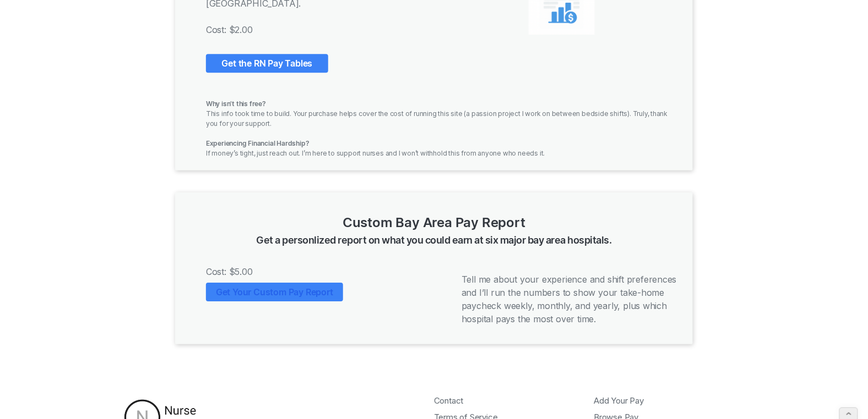 Image resolution: width=868 pixels, height=419 pixels. What do you see at coordinates (669, 401) in the screenshot?
I see `a: Add Your Pay` at bounding box center [669, 401].